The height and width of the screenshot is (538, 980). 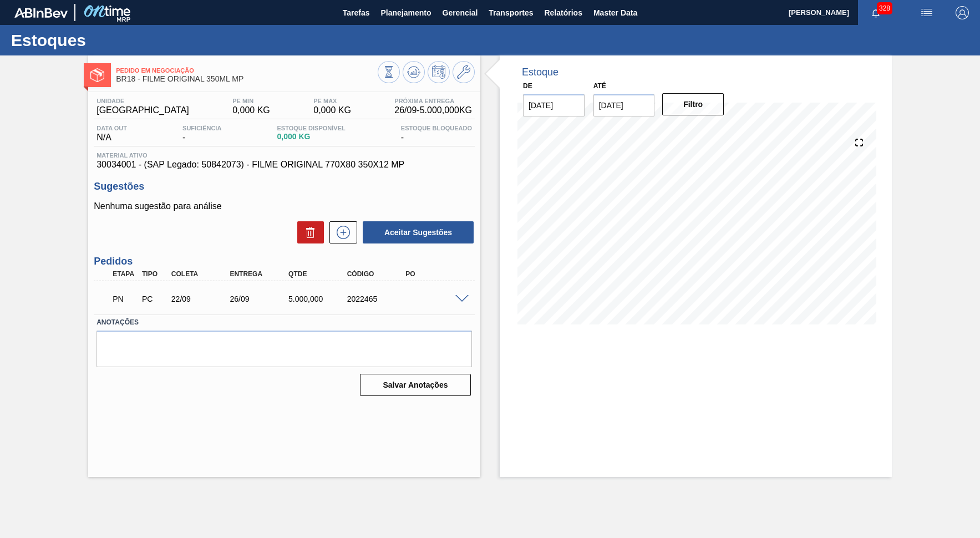 I want to click on button: Salvar Anotações, so click(x=415, y=385).